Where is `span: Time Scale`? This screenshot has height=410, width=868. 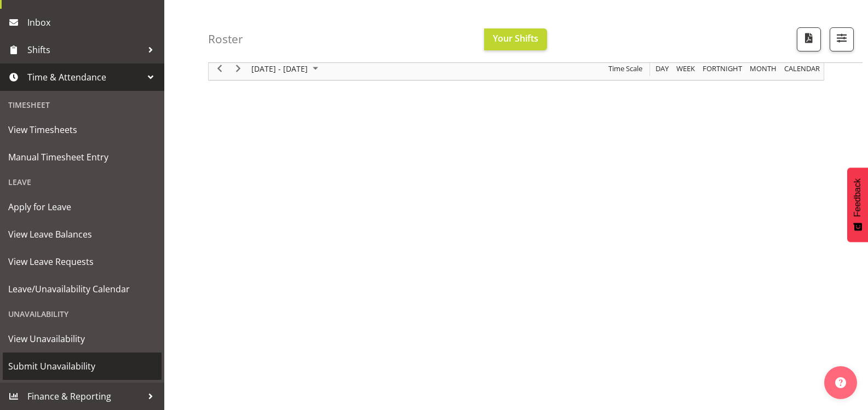
span: Time Scale is located at coordinates (625, 68).